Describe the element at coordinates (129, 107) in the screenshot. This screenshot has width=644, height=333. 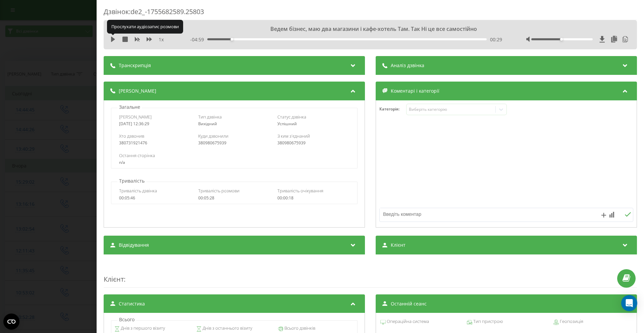
I see `p: Загальне` at that location.